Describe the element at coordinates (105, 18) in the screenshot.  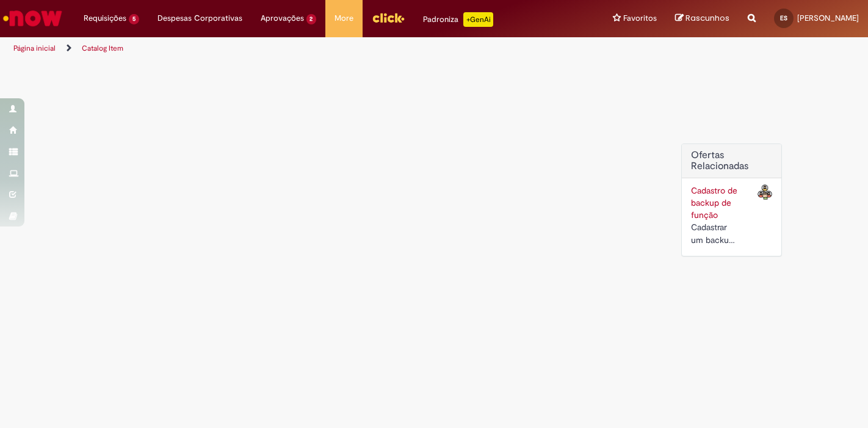
I see `span: Requisições` at that location.